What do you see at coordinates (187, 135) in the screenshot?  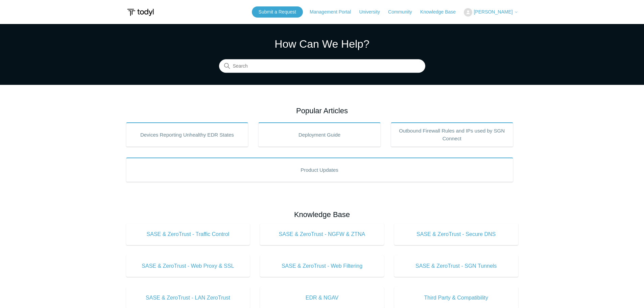 I see `a: Devices Reporting Unhealthy EDR States` at bounding box center [187, 135].